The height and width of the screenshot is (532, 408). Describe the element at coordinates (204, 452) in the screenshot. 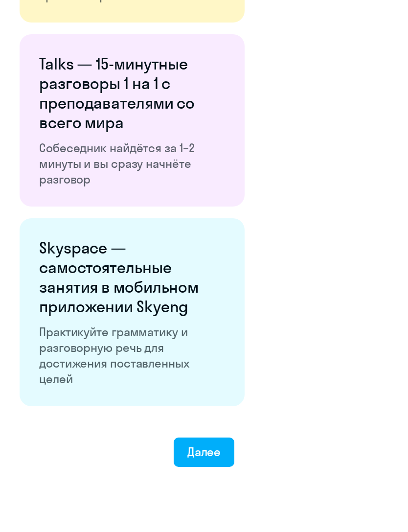

I see `button: Далее` at that location.